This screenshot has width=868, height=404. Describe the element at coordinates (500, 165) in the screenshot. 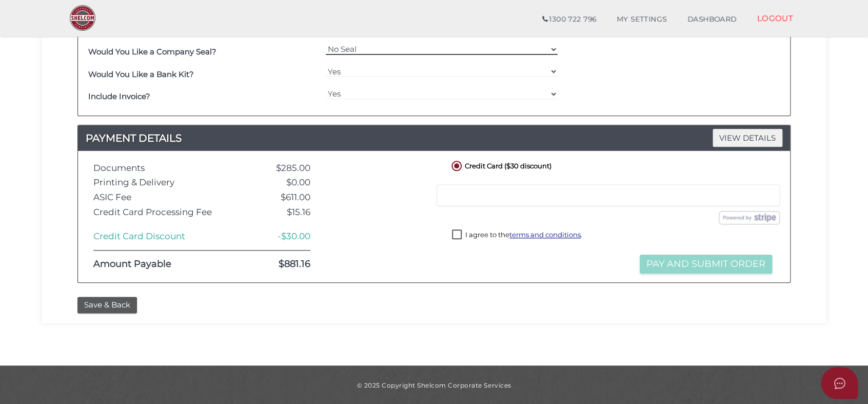

I see `label: Credit Card ($30 discount)` at that location.